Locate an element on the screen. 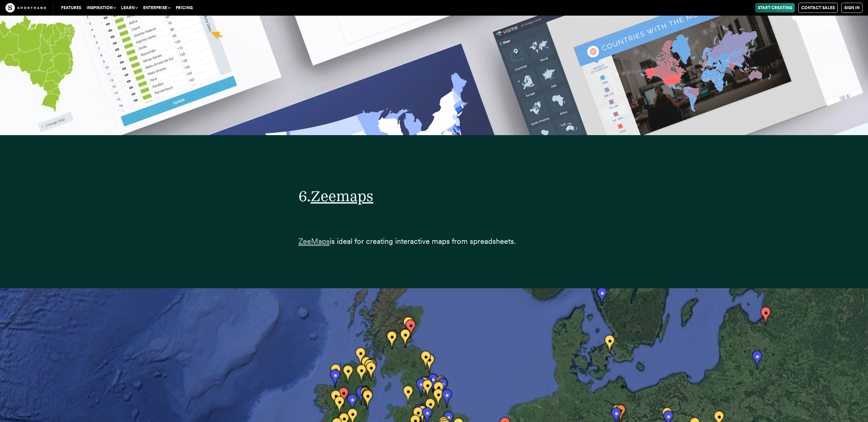  span: 6. is located at coordinates (305, 196).